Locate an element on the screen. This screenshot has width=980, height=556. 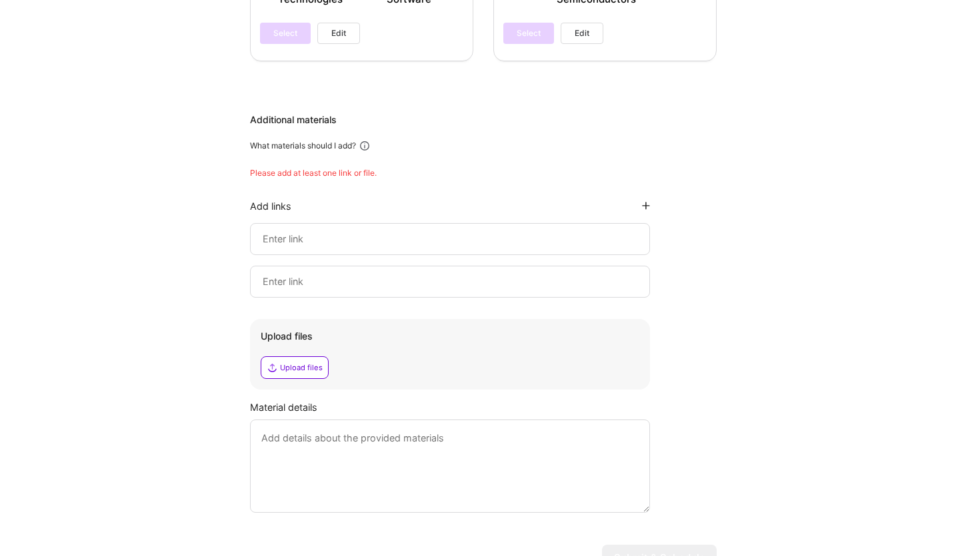
div: What materials should I add? is located at coordinates (303, 146).